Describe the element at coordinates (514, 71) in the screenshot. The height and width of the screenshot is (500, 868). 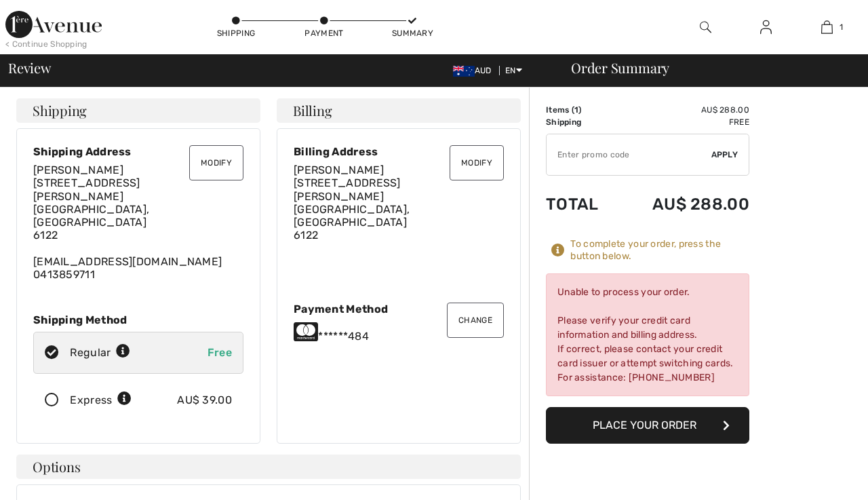
I see `span: EN` at that location.